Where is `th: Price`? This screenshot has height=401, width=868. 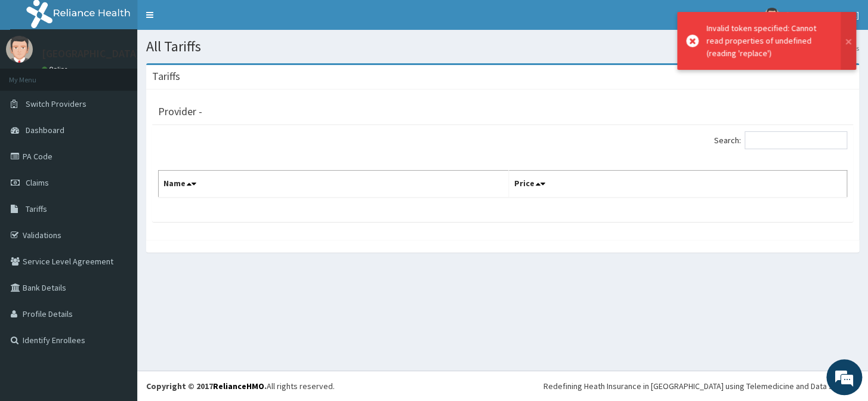
th: Price is located at coordinates (677, 184).